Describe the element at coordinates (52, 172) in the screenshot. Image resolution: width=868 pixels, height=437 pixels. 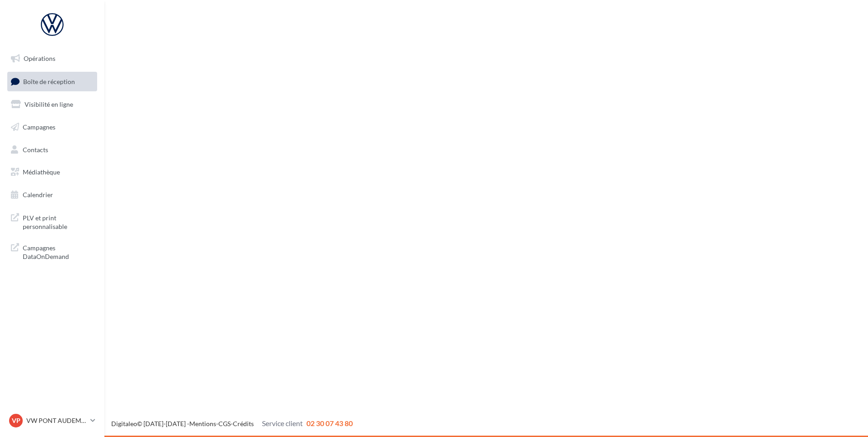
I see `a: Médiathèque` at that location.